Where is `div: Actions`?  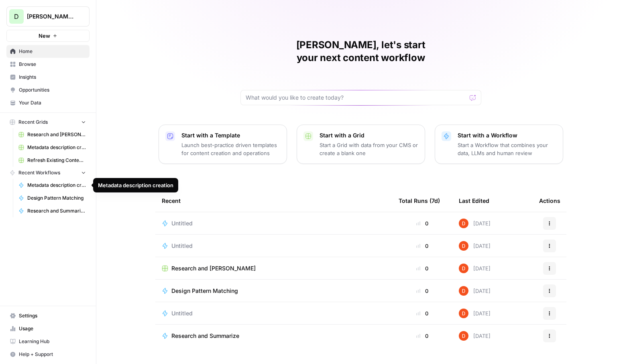 div: Actions is located at coordinates (549, 201).